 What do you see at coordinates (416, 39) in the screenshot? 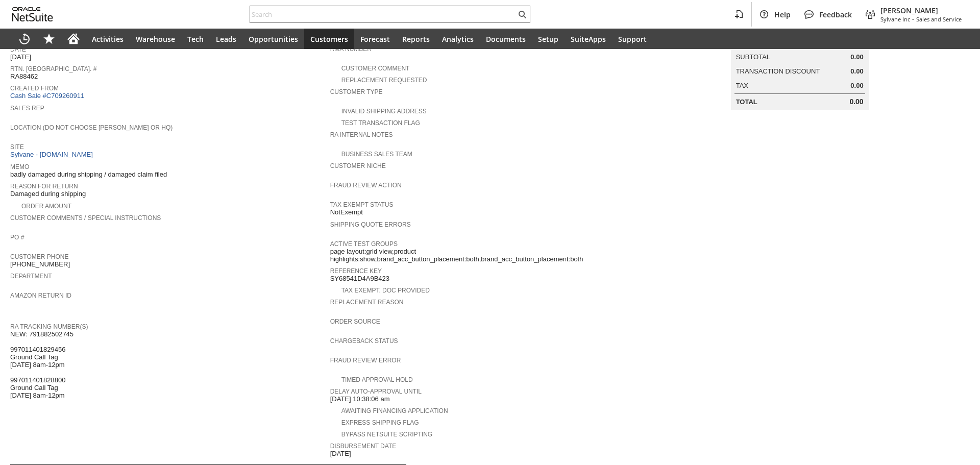
I see `a: Reports` at bounding box center [416, 39].